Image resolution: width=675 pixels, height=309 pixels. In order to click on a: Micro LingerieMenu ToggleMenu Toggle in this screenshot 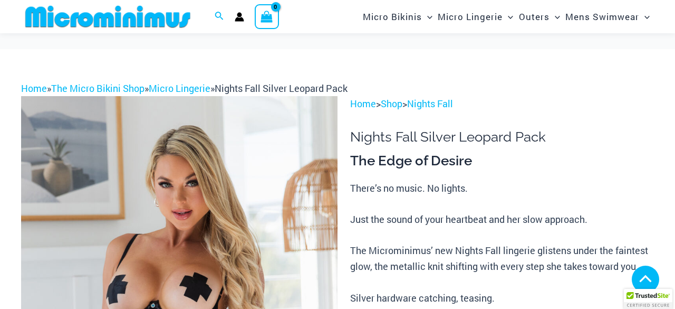, I will do `click(475, 16)`.